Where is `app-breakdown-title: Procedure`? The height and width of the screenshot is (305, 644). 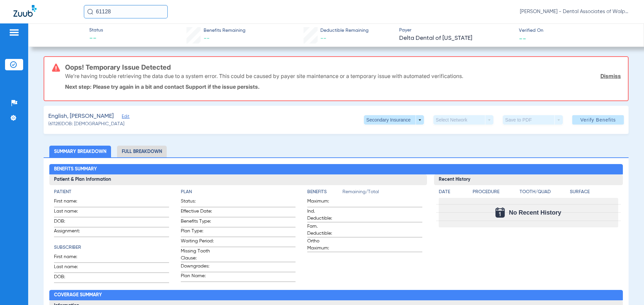
app-breakdown-title: Procedure is located at coordinates (495, 193).